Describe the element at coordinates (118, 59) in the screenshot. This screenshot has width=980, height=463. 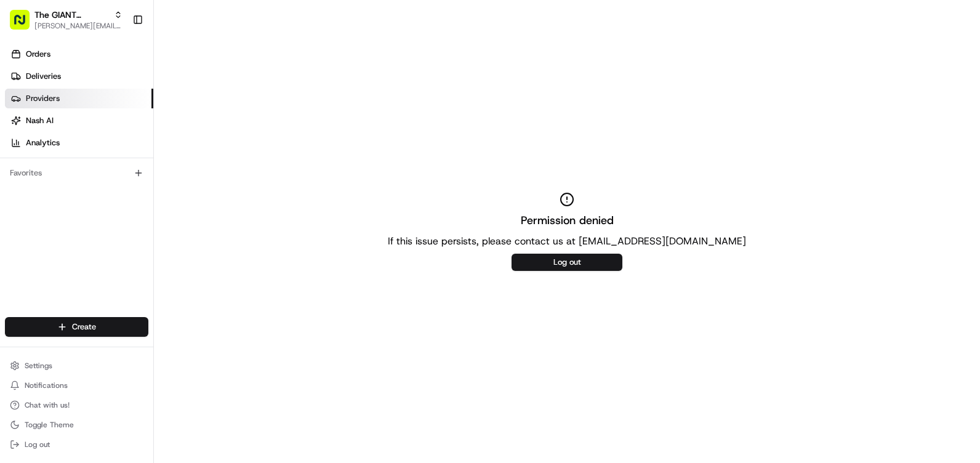
I see `p: Welcome 👋` at that location.